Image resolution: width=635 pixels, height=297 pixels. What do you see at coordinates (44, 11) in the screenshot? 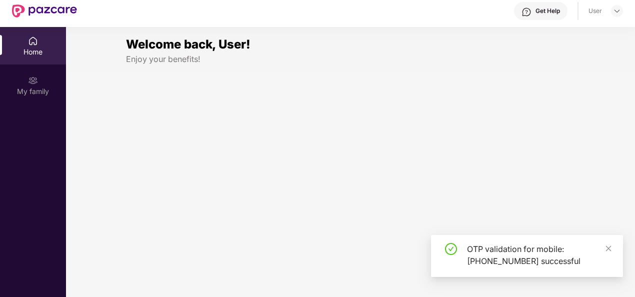
I see `img: New Pazcare Logo` at bounding box center [44, 11].